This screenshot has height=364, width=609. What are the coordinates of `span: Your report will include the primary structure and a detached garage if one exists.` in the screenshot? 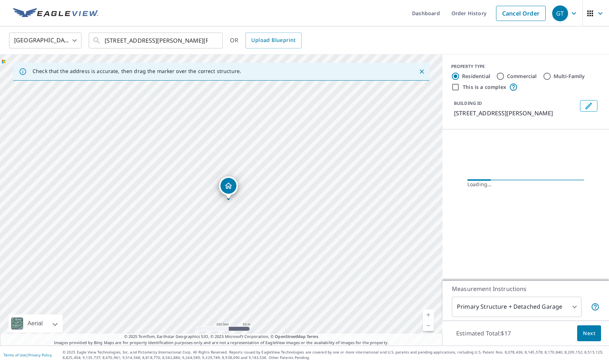 It's located at (595, 307).